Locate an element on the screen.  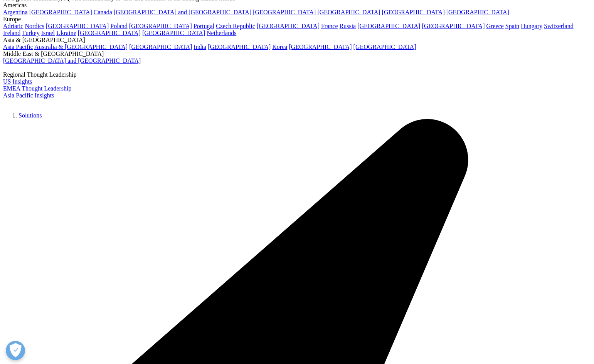
a: Asia Pacific Insights is located at coordinates (29, 95).